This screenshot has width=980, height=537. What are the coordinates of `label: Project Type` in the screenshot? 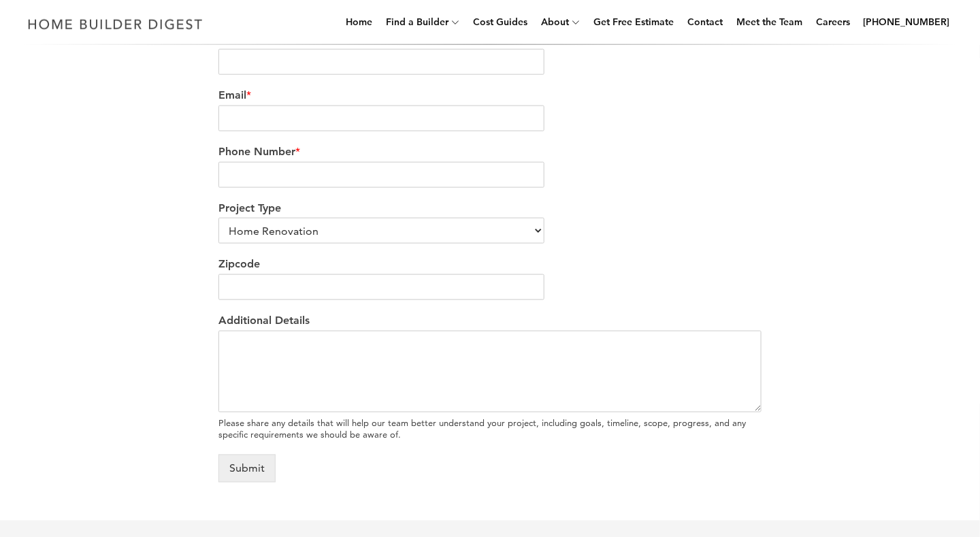 It's located at (490, 208).